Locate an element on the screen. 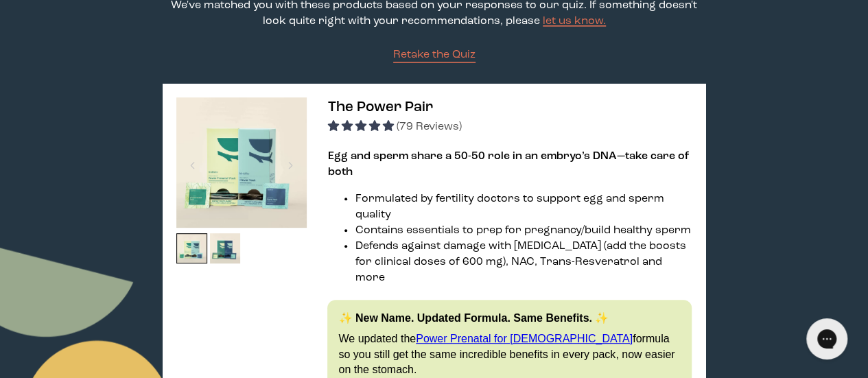 This screenshot has height=378, width=868. strong: ✨ New Name. Updated Formula. Same Benefits. ✨ is located at coordinates (474, 318).